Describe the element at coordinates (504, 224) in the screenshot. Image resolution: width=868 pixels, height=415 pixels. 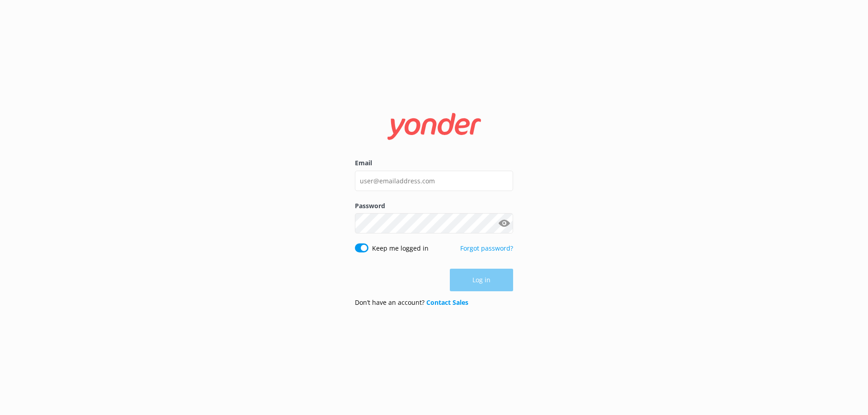
I see `button: Show password` at that location.